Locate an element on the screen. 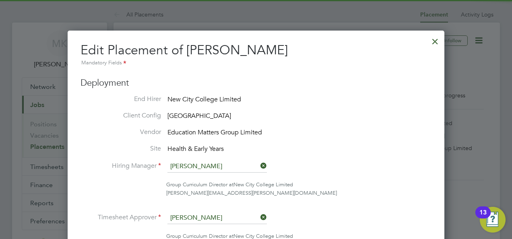 This screenshot has height=239, width=512. button: Open Resource Center, 13 new notifications is located at coordinates (493, 220).